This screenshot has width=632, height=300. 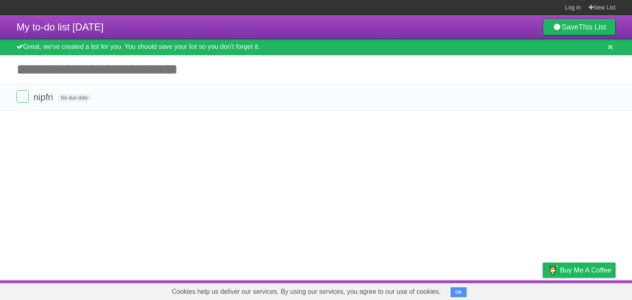 What do you see at coordinates (458, 293) in the screenshot?
I see `button: OK` at bounding box center [458, 293].